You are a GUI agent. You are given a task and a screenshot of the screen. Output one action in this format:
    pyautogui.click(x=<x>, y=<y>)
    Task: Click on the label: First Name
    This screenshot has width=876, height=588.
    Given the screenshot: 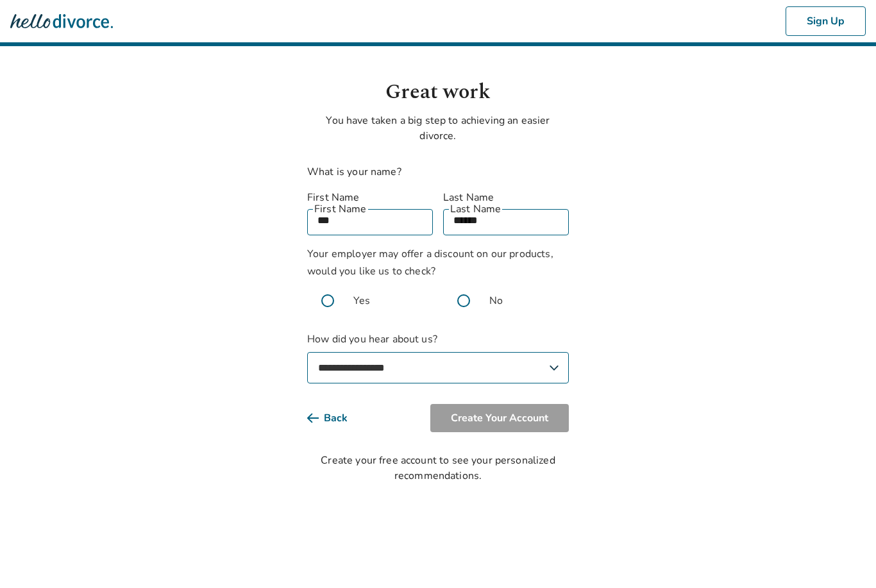 What is the action you would take?
    pyautogui.click(x=370, y=197)
    